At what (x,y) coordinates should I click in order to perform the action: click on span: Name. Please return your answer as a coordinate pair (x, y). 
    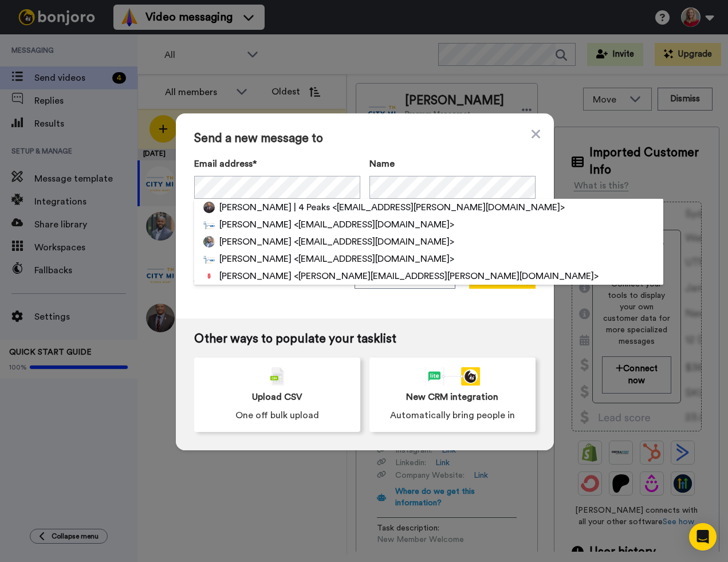
    Looking at the image, I should click on (382, 164).